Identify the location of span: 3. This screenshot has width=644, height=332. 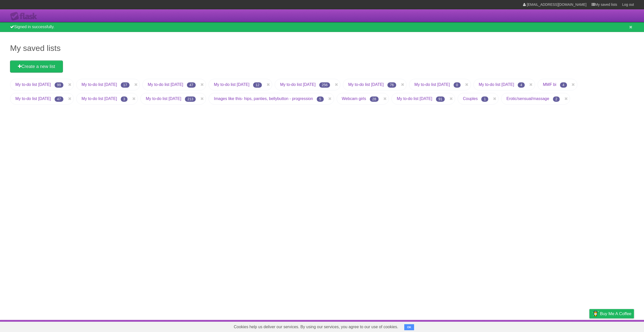
(124, 99).